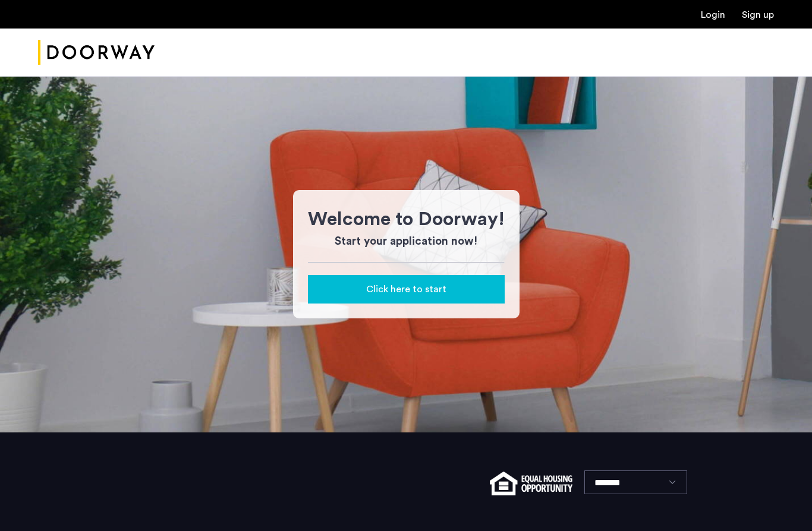  What do you see at coordinates (531, 483) in the screenshot?
I see `img: equal-housing.png` at bounding box center [531, 483].